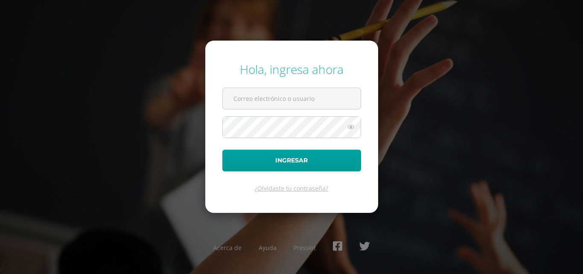  Describe the element at coordinates (292, 188) in the screenshot. I see `a: ¿Olvidaste tu contraseña?` at that location.